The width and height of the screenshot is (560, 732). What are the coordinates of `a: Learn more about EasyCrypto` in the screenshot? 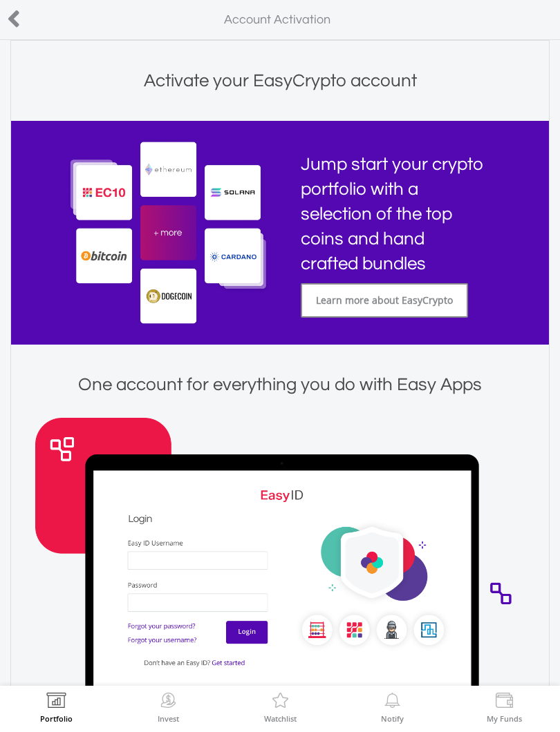 It's located at (384, 301).